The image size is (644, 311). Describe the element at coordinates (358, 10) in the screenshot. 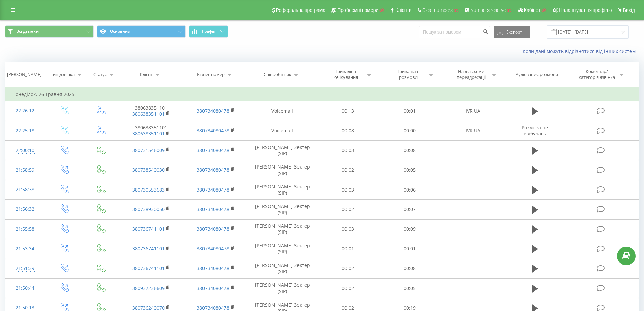

I see `span: Проблемні номери` at that location.